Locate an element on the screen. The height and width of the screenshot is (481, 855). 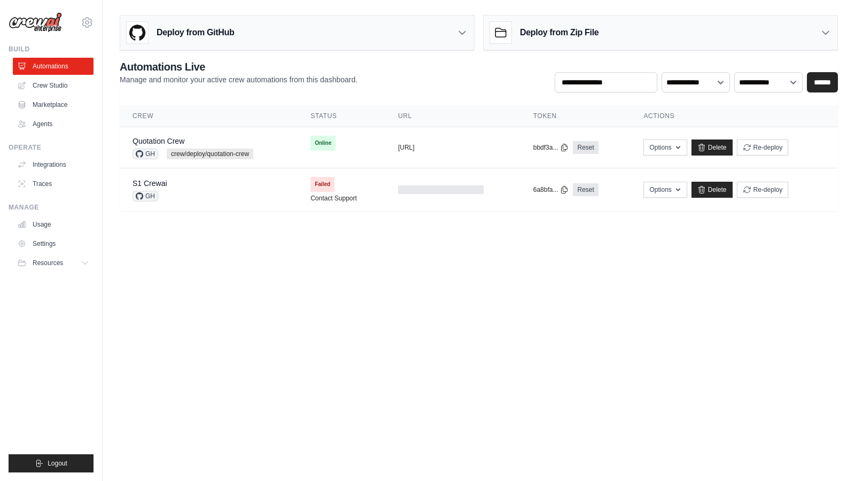
th: Crew is located at coordinates (208, 116).